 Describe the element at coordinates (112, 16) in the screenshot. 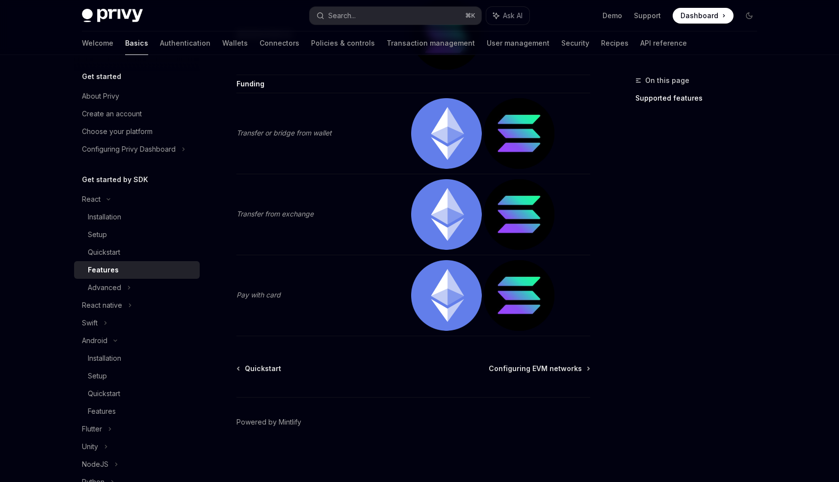

I see `img: dark logo` at that location.